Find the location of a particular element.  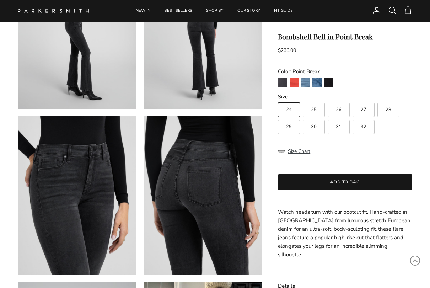

a: Laguna is located at coordinates (306, 84).